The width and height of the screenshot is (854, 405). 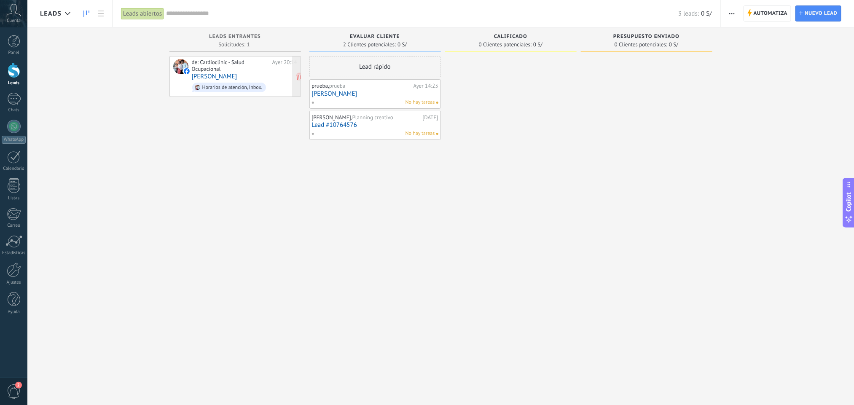 What do you see at coordinates (284, 65) in the screenshot?
I see `div: Ayer 20:14` at bounding box center [284, 65].